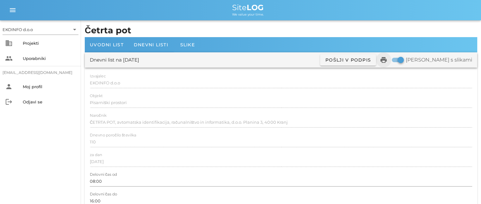  I want to click on label: Delovni čas od, so click(104, 174).